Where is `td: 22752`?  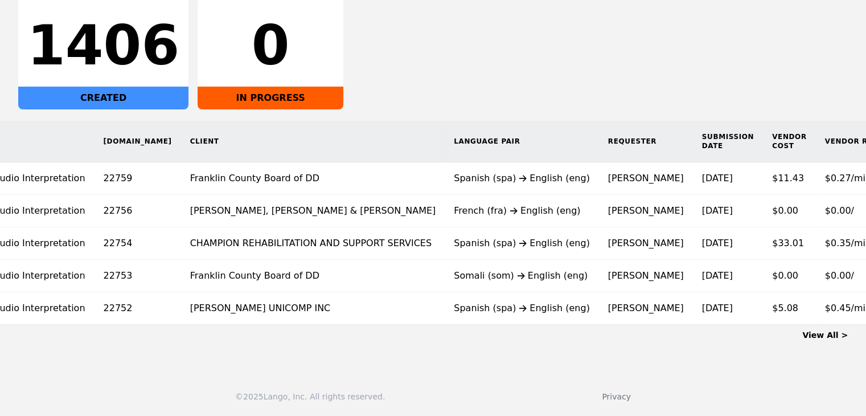 td: 22752 is located at coordinates (138, 308).